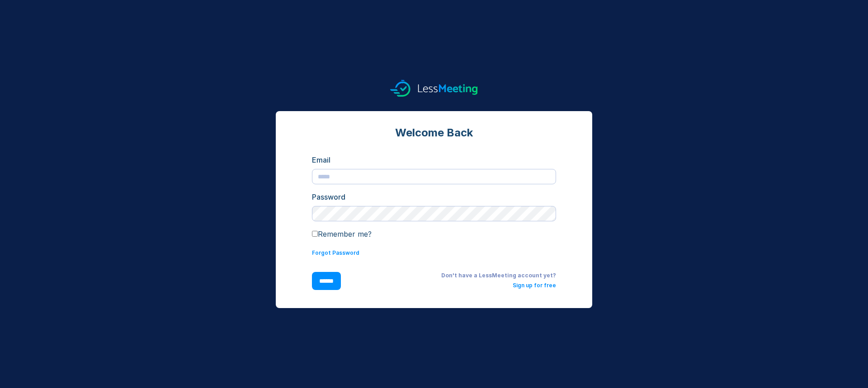 Image resolution: width=868 pixels, height=388 pixels. What do you see at coordinates (315, 234) in the screenshot?
I see `input: Remember me?` at bounding box center [315, 234].